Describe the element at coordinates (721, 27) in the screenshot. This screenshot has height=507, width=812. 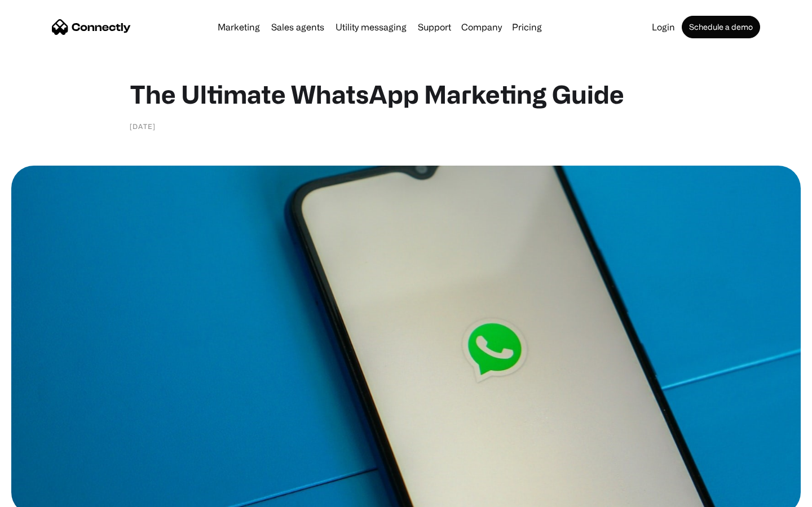
I see `a: Schedule a demo` at that location.